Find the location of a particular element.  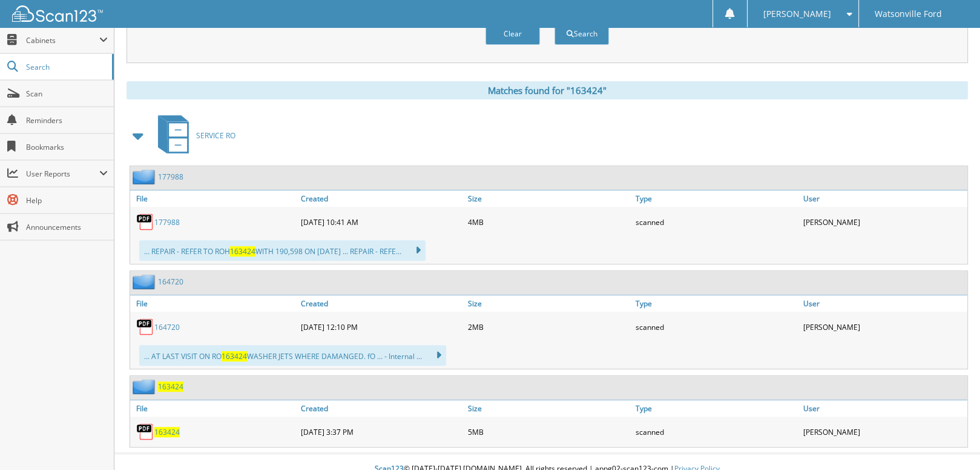

span: Search is located at coordinates (66, 67).